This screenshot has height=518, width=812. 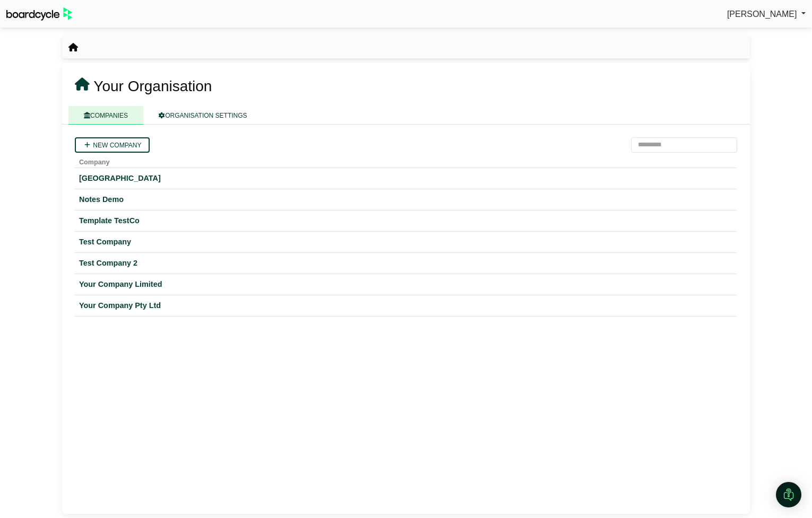 What do you see at coordinates (406, 242) in the screenshot?
I see `div: Test Company` at bounding box center [406, 242].